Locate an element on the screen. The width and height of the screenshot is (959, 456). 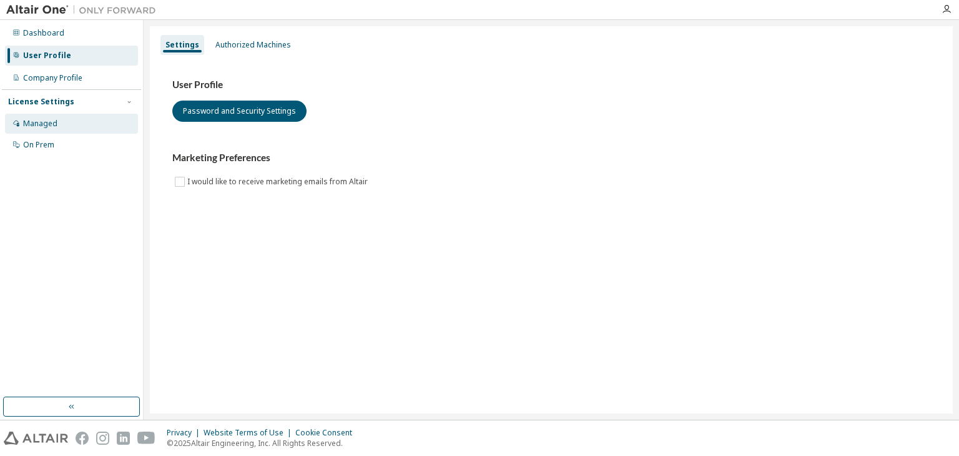
img: linkedin.svg is located at coordinates (123, 438).